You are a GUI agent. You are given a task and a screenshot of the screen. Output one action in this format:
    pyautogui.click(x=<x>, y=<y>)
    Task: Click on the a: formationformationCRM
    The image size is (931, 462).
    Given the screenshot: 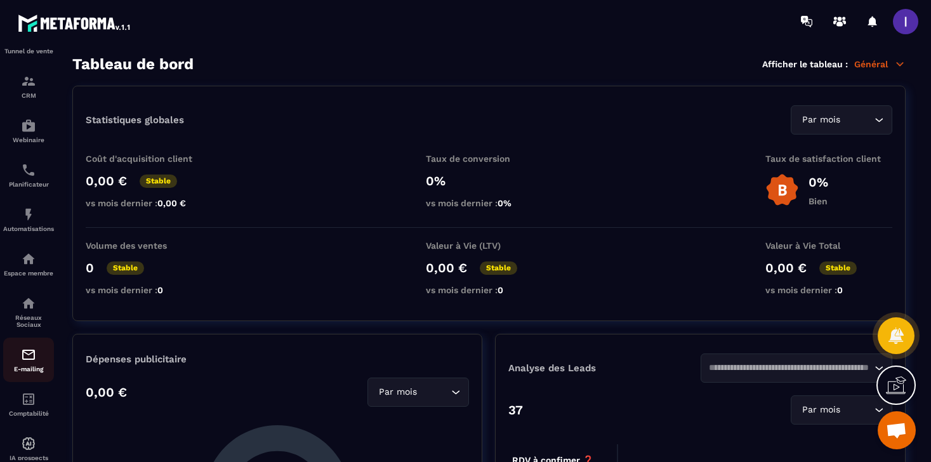 What is the action you would take?
    pyautogui.click(x=29, y=86)
    